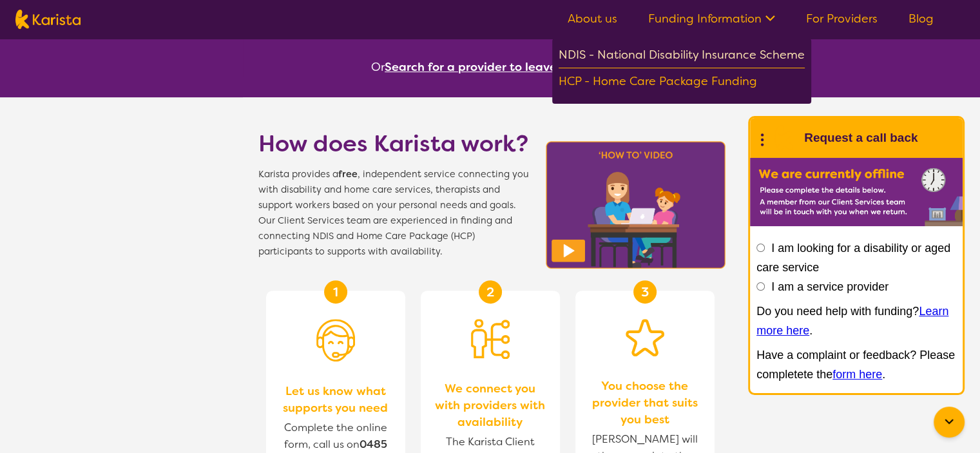 The width and height of the screenshot is (980, 453). I want to click on h1: How does Karista work?, so click(394, 144).